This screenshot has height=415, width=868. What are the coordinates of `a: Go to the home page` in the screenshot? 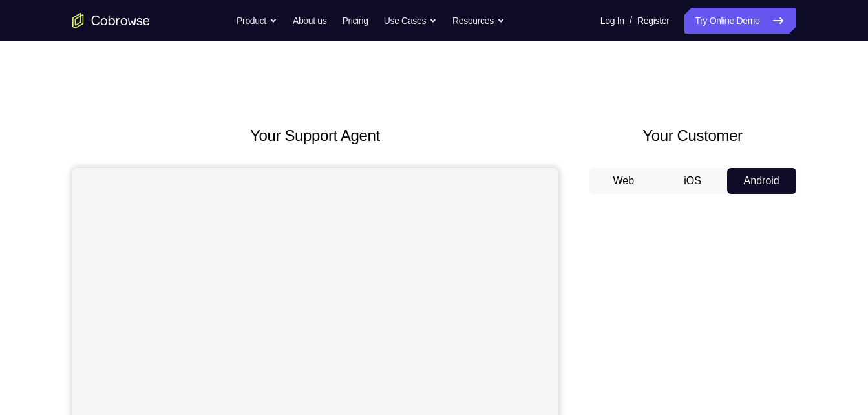 It's located at (111, 21).